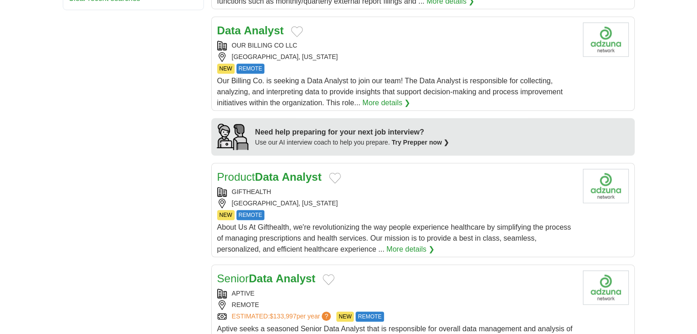  What do you see at coordinates (420, 142) in the screenshot?
I see `a: Try Prepper now ❯` at bounding box center [420, 142].